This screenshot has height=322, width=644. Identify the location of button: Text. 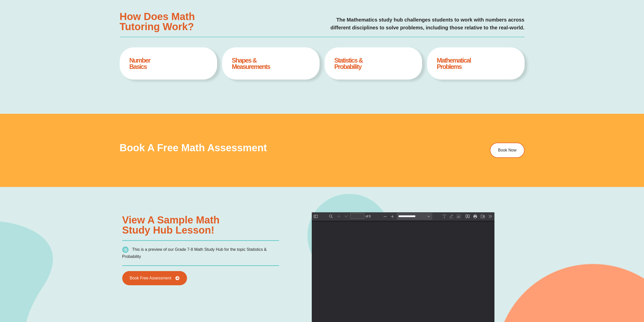
(133, 4).